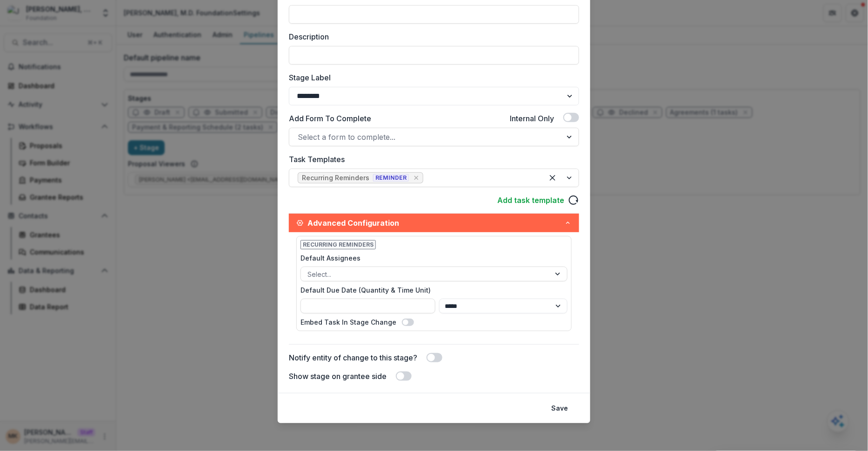 This screenshot has height=451, width=868. What do you see at coordinates (353, 358) in the screenshot?
I see `label: Notify entity of change to this stage?` at bounding box center [353, 358].